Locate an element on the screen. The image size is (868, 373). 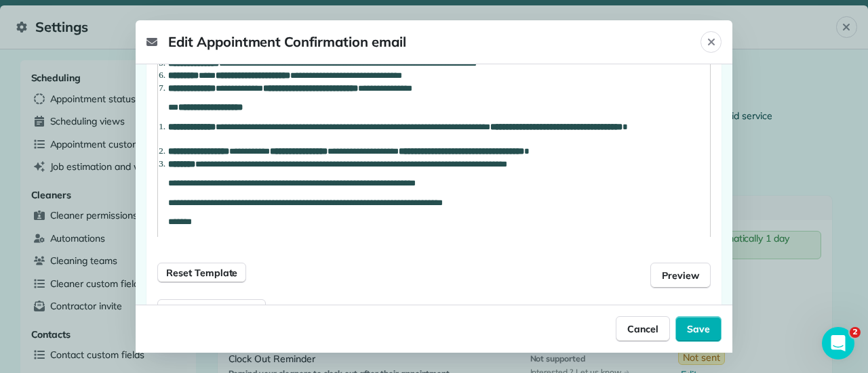
button: Reset Template is located at coordinates (201, 273).